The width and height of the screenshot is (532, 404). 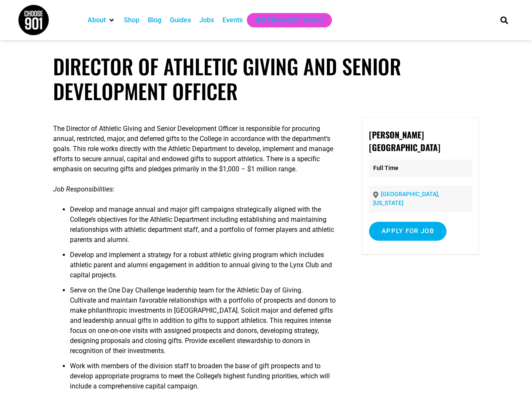 I want to click on a: About, so click(x=96, y=20).